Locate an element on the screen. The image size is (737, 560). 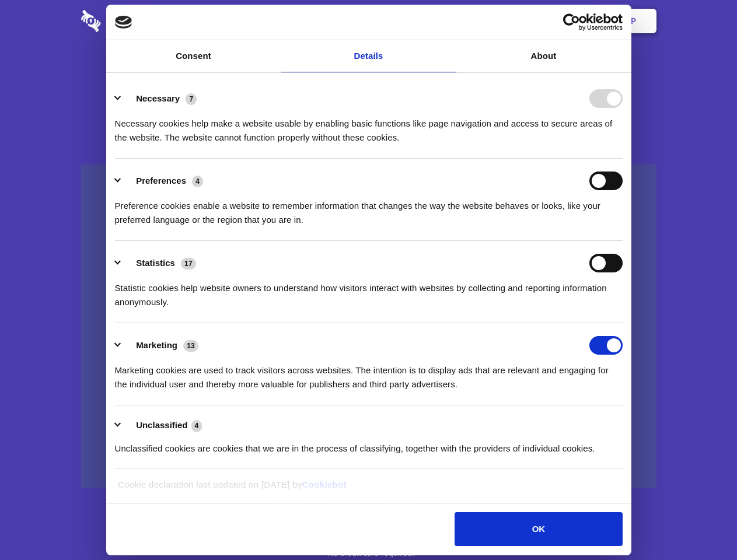
div: Marketing cookies are used to track visitors across websites. The intention is to display ads tha... is located at coordinates (368, 373).